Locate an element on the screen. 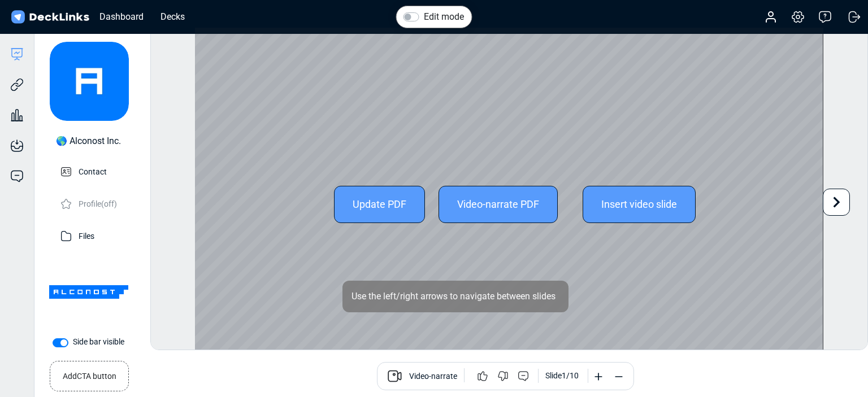 The height and width of the screenshot is (397, 868). p: Profile (off) is located at coordinates (98, 203).